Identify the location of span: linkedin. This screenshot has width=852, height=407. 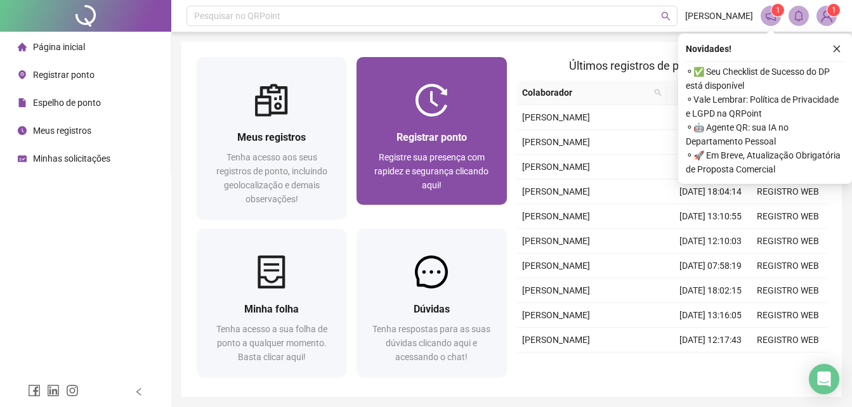
(53, 391).